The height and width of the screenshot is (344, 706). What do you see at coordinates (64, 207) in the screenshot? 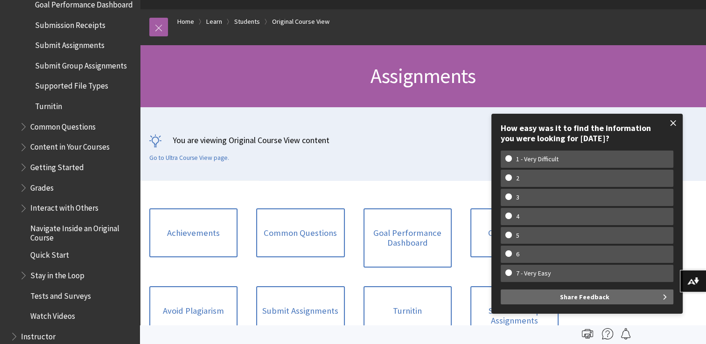
I see `span: Interact with Others` at bounding box center [64, 207].